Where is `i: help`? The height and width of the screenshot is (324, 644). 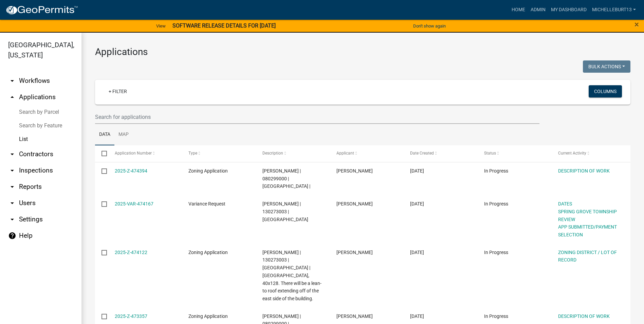
i: help is located at coordinates (12, 236).